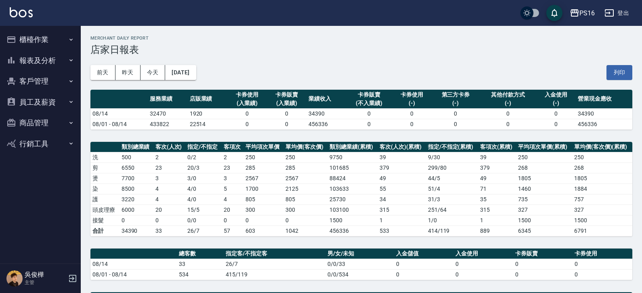 The image size is (642, 293). What do you see at coordinates (21, 12) in the screenshot?
I see `img: Logo` at bounding box center [21, 12].